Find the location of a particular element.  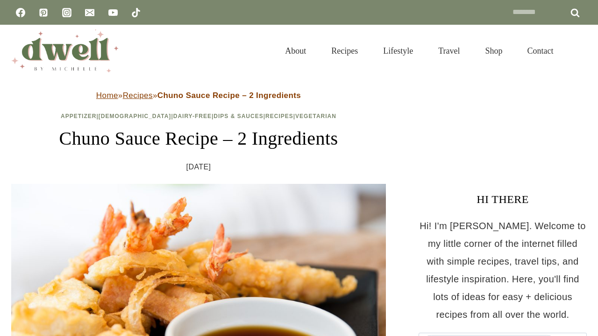

a: Lifestyle is located at coordinates (398, 51).